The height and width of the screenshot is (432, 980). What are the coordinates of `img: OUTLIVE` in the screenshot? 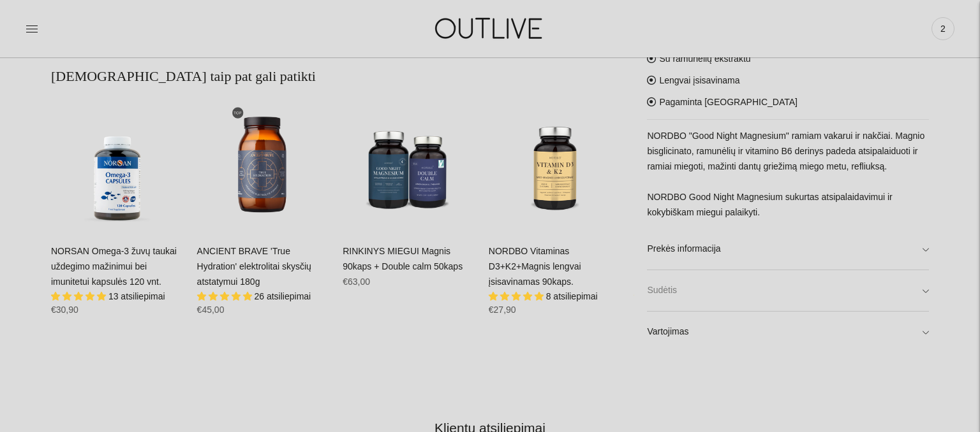 It's located at (490, 28).